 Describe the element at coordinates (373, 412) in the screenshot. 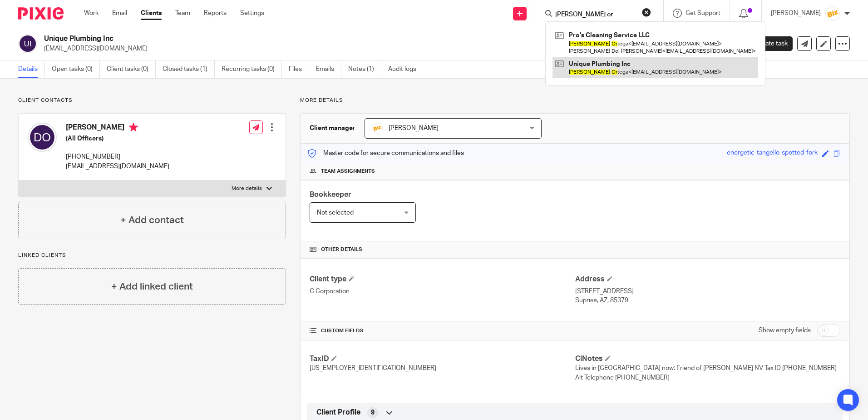

I see `span: 9` at that location.